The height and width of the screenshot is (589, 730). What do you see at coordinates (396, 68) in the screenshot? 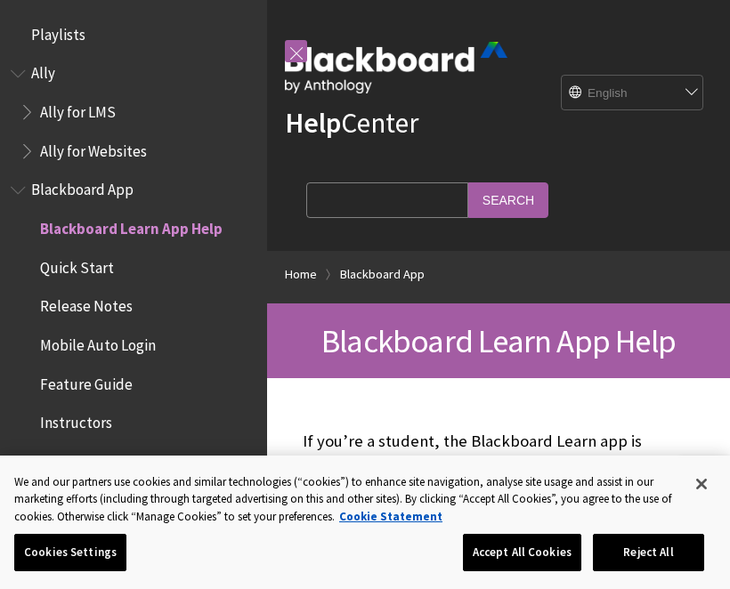
I see `img: Blackboard by Anthology` at bounding box center [396, 68].